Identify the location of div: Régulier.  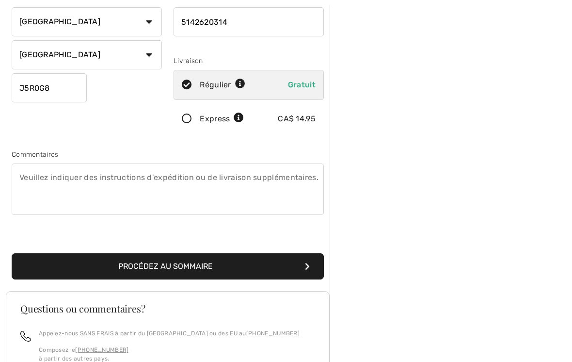
(222, 85).